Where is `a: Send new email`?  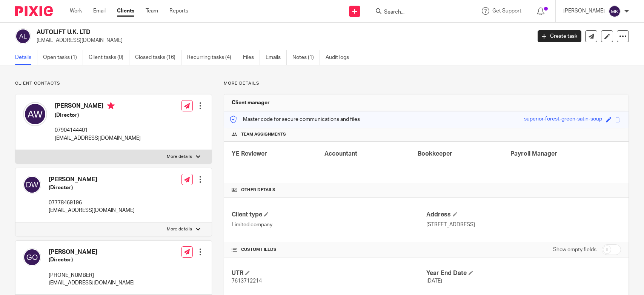 a: Send new email is located at coordinates (591, 36).